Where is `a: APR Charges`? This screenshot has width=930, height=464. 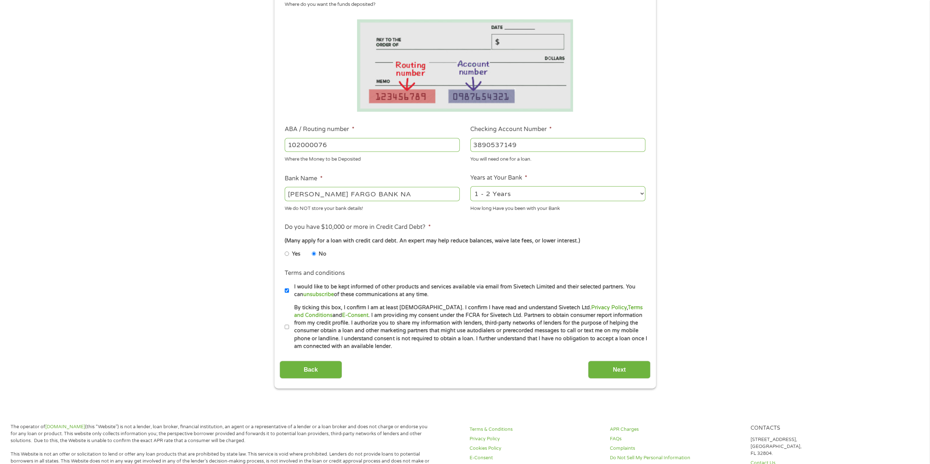
a: APR Charges is located at coordinates (676, 430).